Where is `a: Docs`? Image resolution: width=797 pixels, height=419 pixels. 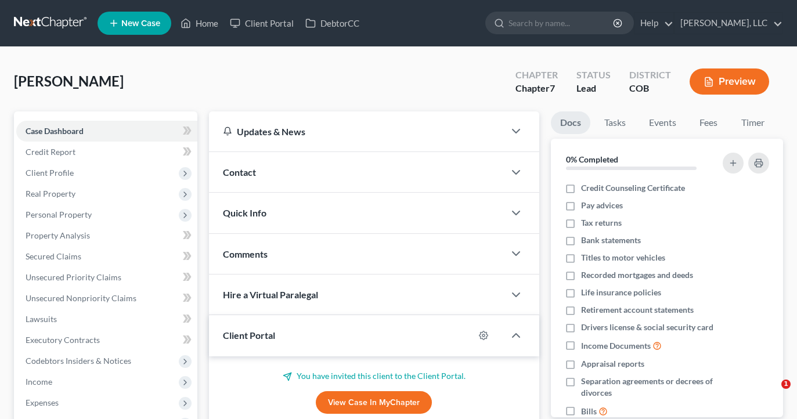
a: Docs is located at coordinates (570, 122).